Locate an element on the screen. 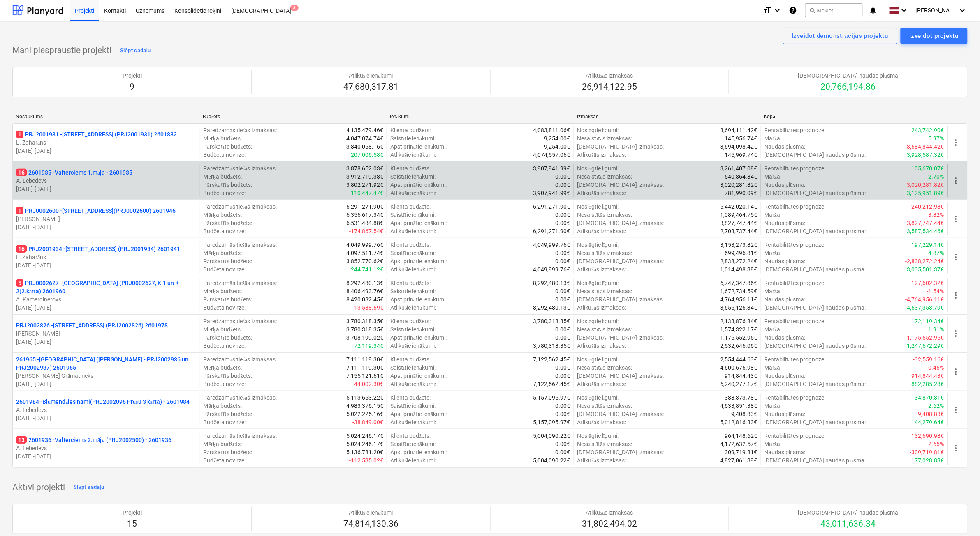 This screenshot has height=536, width=980. p: 2601984 - Blūmendāles nami(PRJ2002096 Prūšu 3 kārta) - 2601984 is located at coordinates (103, 402).